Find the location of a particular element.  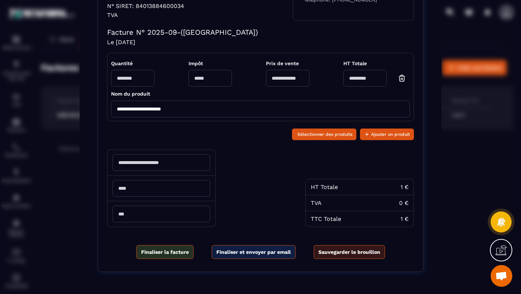

span: Ajouter un produit is located at coordinates (390, 134).